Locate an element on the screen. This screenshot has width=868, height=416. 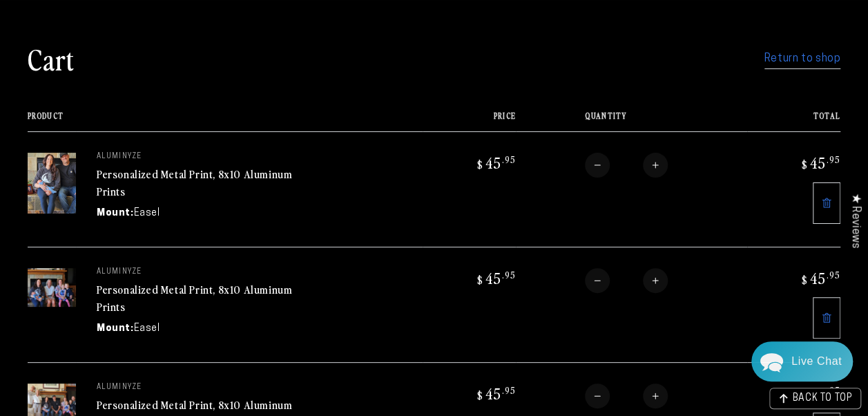
div: Click to open Judge.me floating reviews tab is located at coordinates (854, 221).